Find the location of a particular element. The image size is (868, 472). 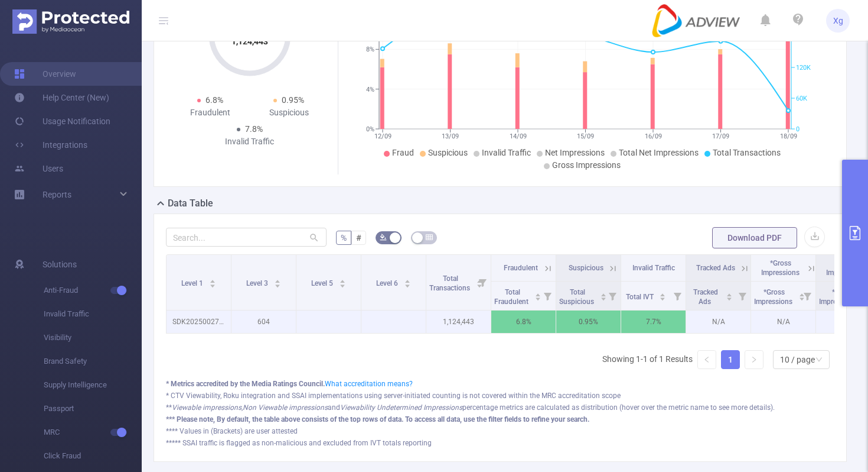

i: Viewable impressions is located at coordinates (206, 407).